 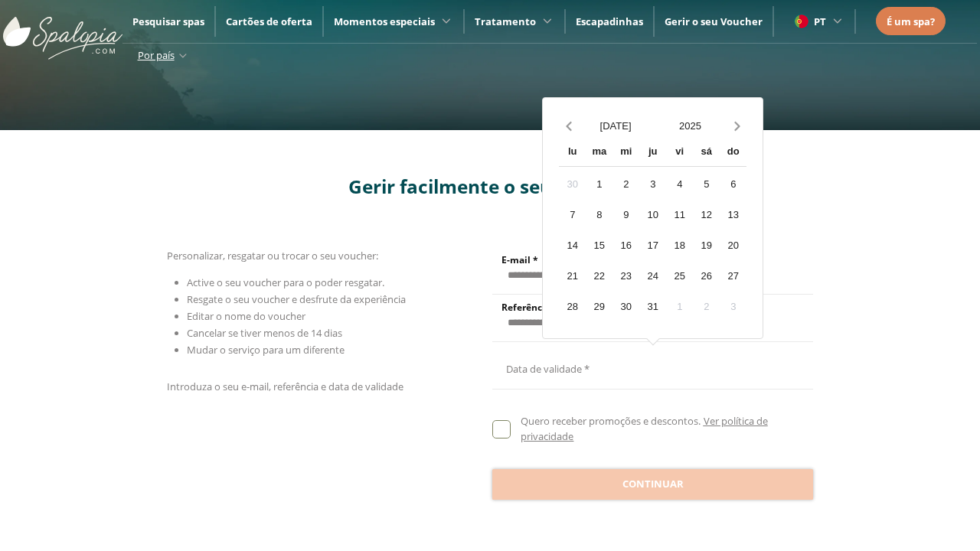 What do you see at coordinates (169, 21) in the screenshot?
I see `a: Pesquisar spas` at bounding box center [169, 21].